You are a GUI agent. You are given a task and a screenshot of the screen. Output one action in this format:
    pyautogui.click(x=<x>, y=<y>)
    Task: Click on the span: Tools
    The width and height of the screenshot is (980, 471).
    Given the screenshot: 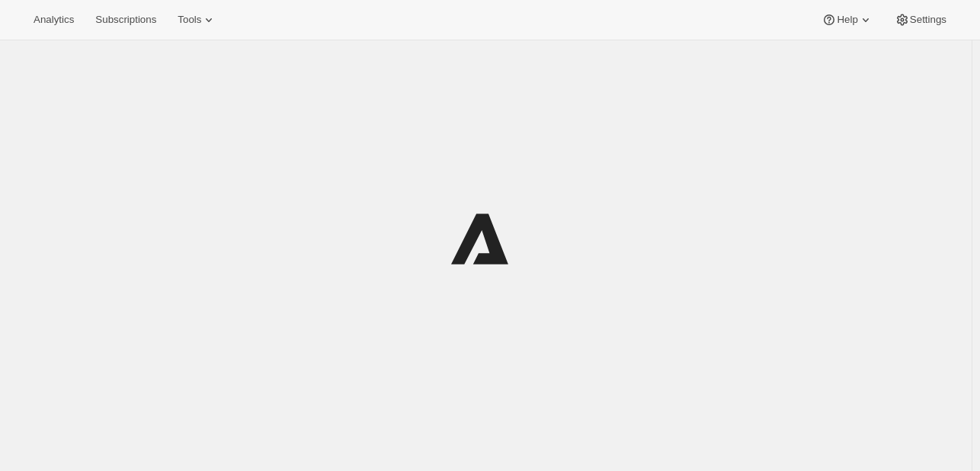 What is the action you would take?
    pyautogui.click(x=189, y=20)
    